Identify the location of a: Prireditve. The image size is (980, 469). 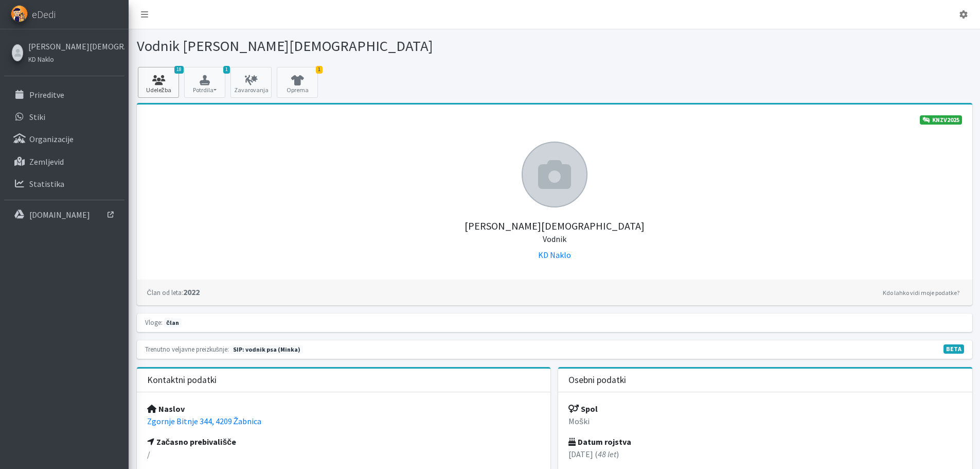
(64, 95).